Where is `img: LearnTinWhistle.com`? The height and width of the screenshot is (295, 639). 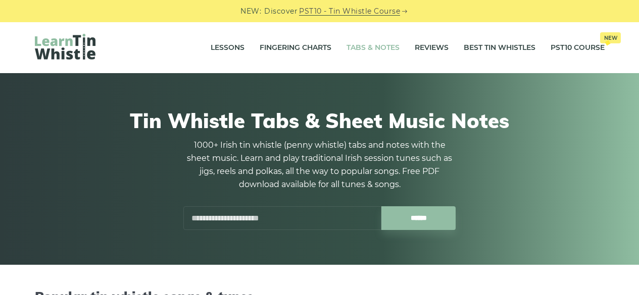 img: LearnTinWhistle.com is located at coordinates (65, 46).